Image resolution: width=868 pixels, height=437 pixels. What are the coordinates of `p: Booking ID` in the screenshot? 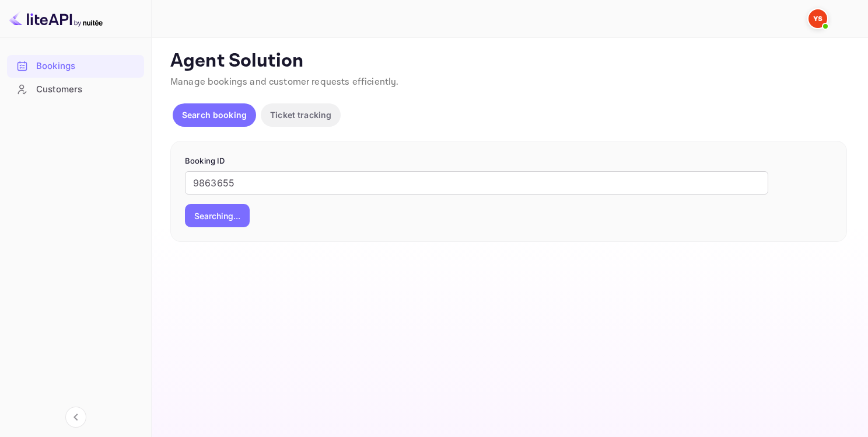 It's located at (509, 161).